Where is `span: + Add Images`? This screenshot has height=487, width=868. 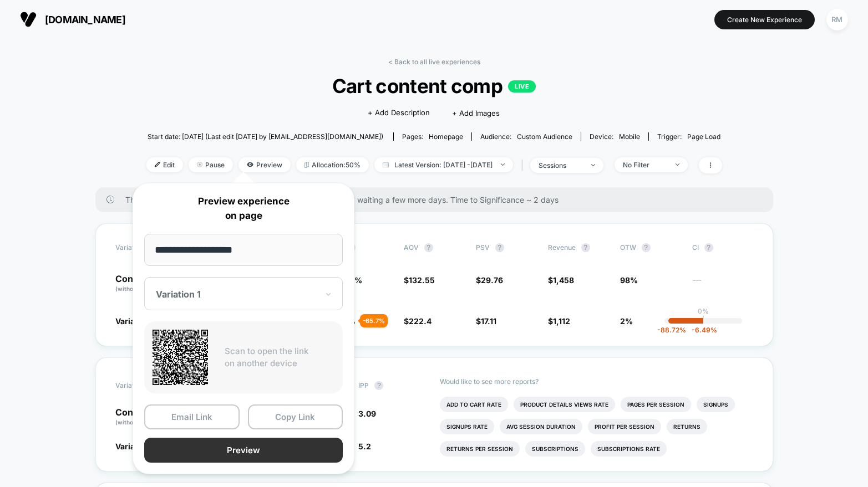 span: + Add Images is located at coordinates (476, 113).